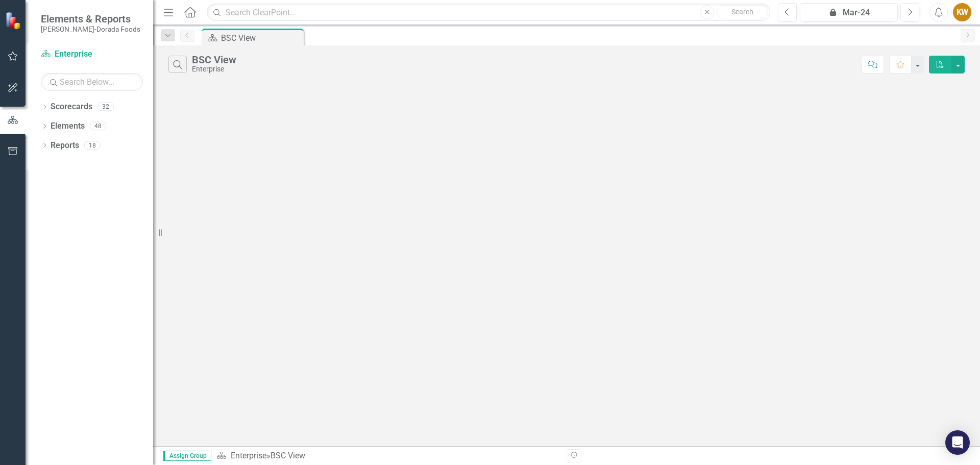 The height and width of the screenshot is (465, 980). What do you see at coordinates (65, 146) in the screenshot?
I see `a: Reports` at bounding box center [65, 146].